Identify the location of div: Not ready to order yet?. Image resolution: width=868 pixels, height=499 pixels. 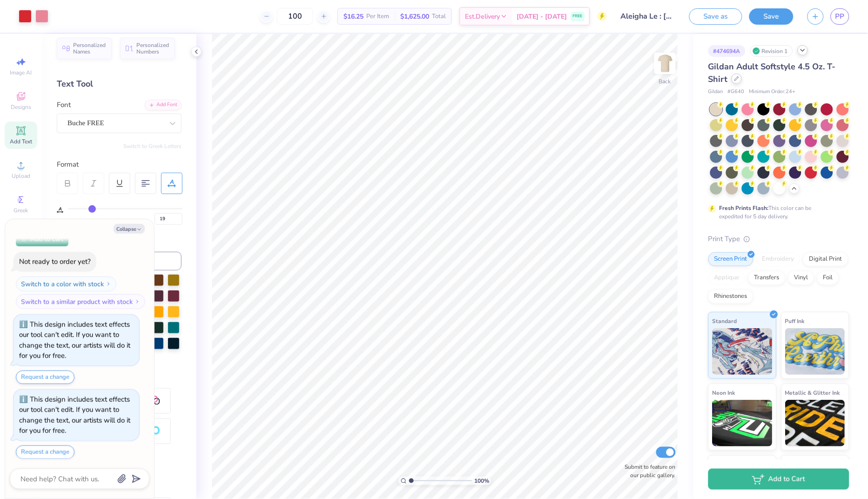
(55, 262).